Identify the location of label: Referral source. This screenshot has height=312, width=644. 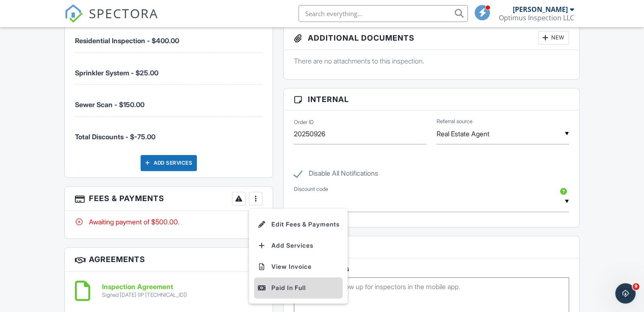
(454, 121).